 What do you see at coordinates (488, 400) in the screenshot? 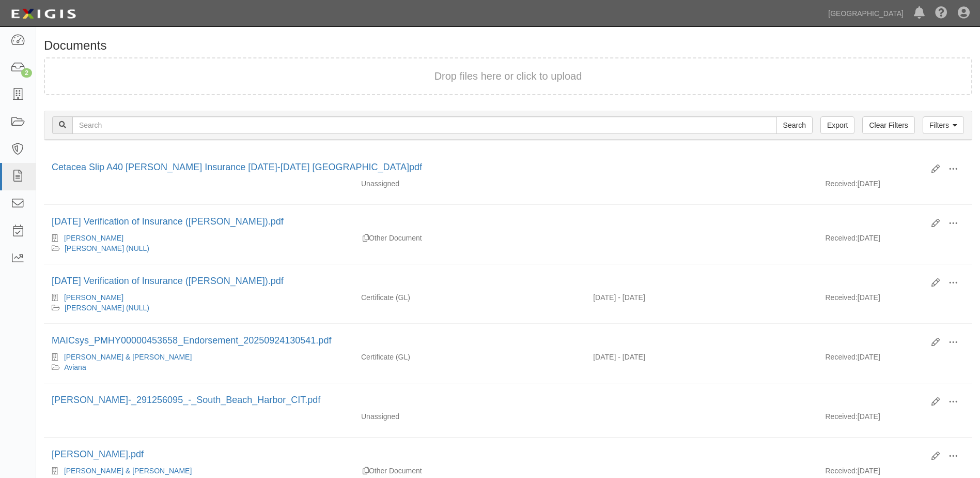
I see `div: matthew_timko_COI_-_291256095_-_South_Beach_Harbor_CIT.pdf` at bounding box center [488, 400].